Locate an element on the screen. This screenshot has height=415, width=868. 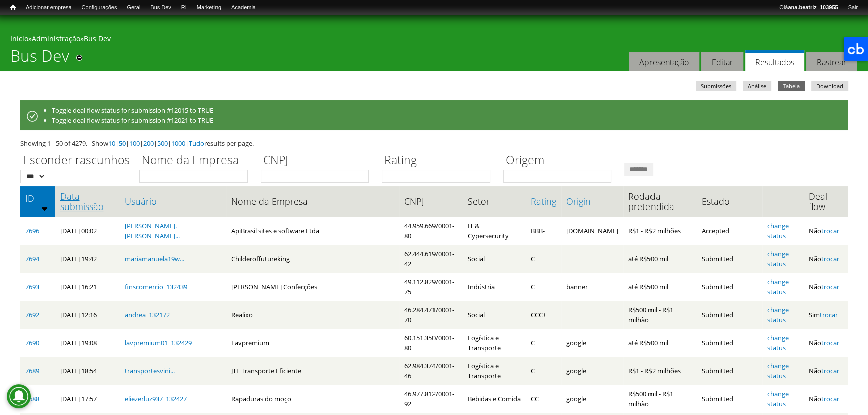
a: Submissões is located at coordinates (716, 85).